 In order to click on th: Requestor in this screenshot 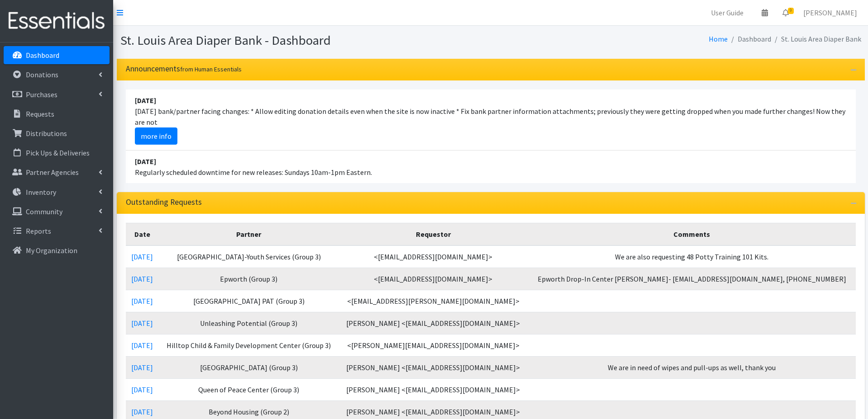, I will do `click(433, 234)`.